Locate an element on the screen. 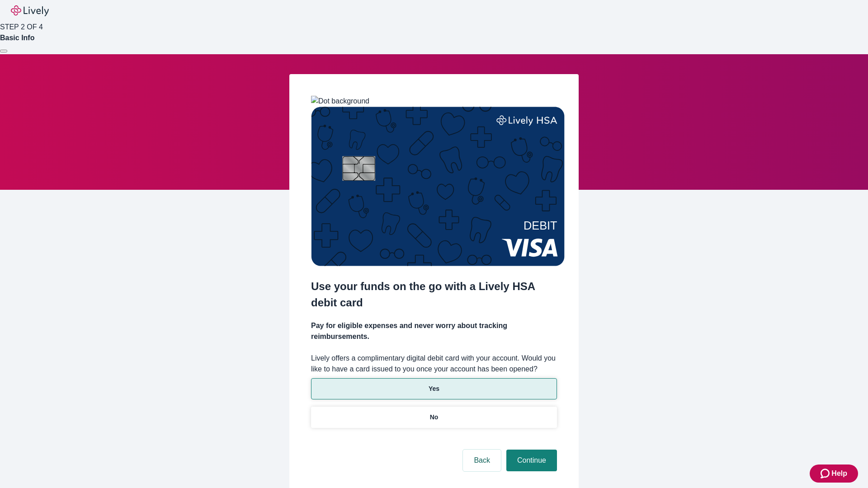 This screenshot has width=868, height=488. h4: Pay for eligible expenses and never worry about tracking reimbursements. is located at coordinates (434, 331).